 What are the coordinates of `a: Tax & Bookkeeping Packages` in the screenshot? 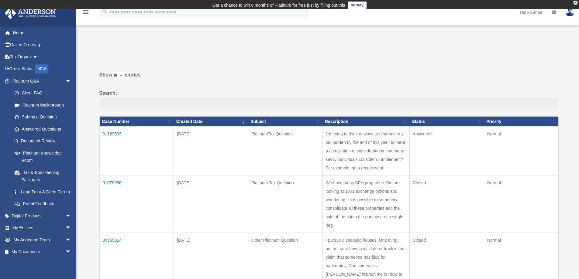 It's located at (43, 176).